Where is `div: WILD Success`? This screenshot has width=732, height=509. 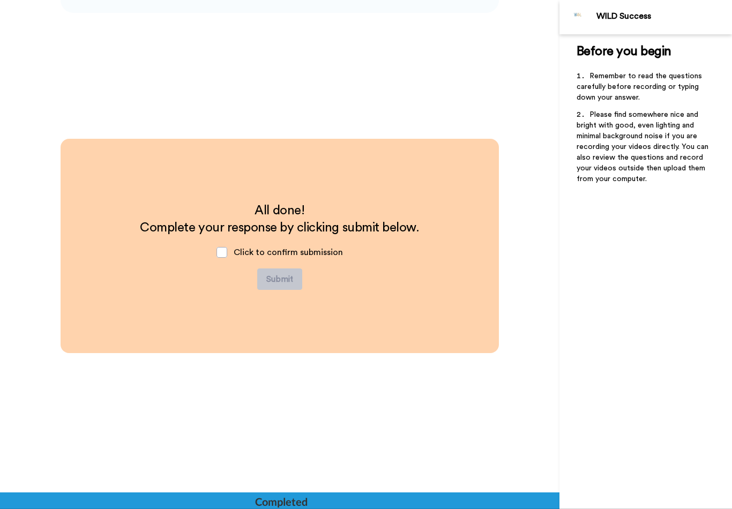 div: WILD Success is located at coordinates (664, 16).